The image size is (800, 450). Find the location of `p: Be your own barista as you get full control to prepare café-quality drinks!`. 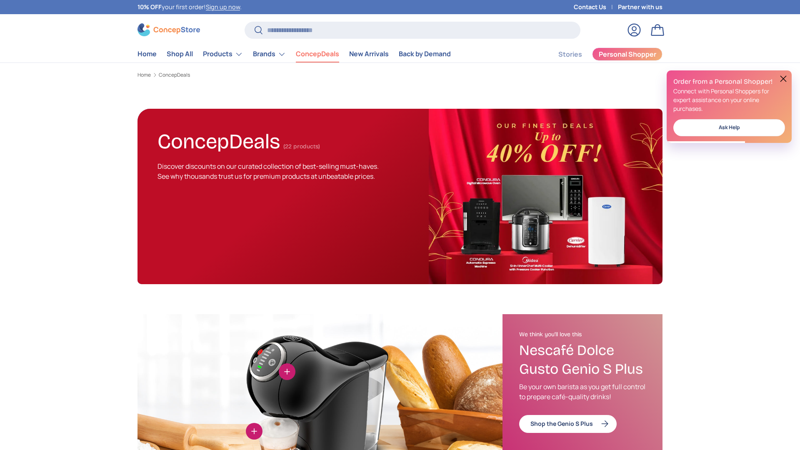

p: Be your own barista as you get full control to prepare café-quality drinks! is located at coordinates (582, 391).